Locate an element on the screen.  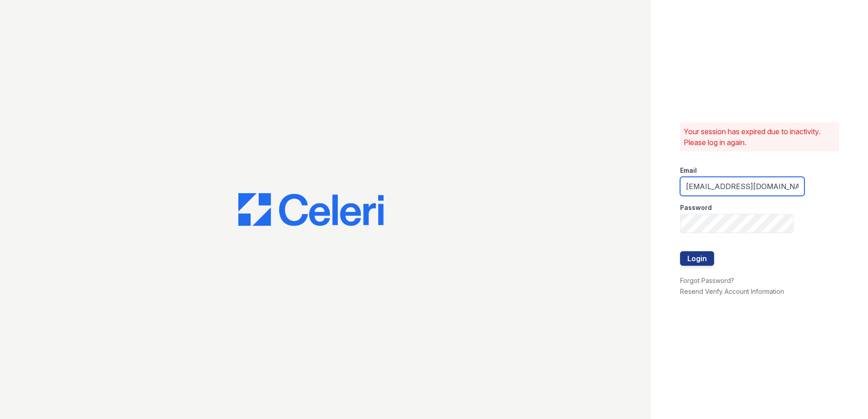
img: CE_Logo_Blue-a8612792a0a2168367f1c8372b55b34899dd931a85d93a1a3d3e32e68fde9ad4.png is located at coordinates (311, 210).